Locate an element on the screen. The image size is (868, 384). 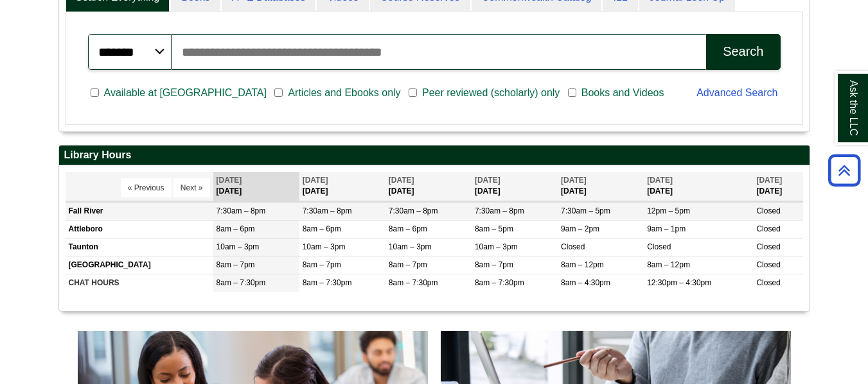
button: « Previous is located at coordinates (145, 188).